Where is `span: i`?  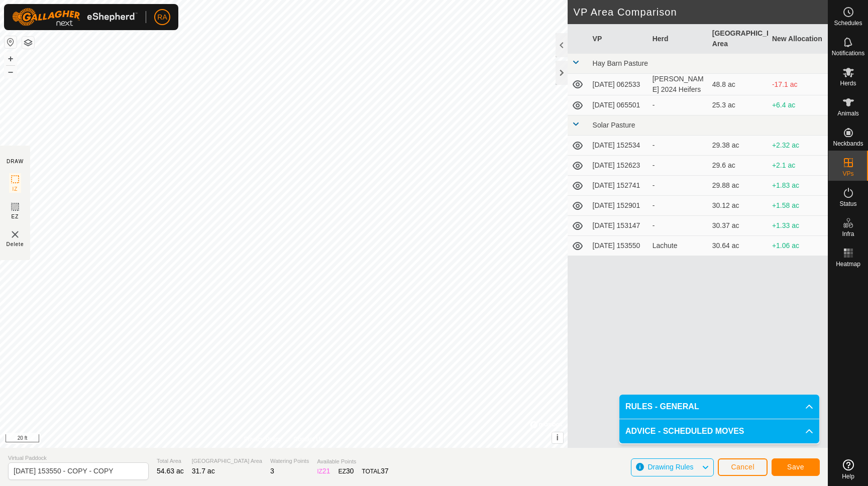 span: i is located at coordinates (557, 438).